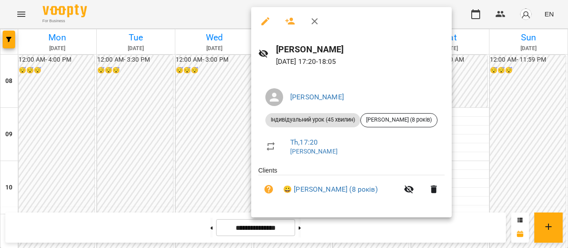 The height and width of the screenshot is (248, 568). I want to click on a: Th , 17:20, so click(304, 142).